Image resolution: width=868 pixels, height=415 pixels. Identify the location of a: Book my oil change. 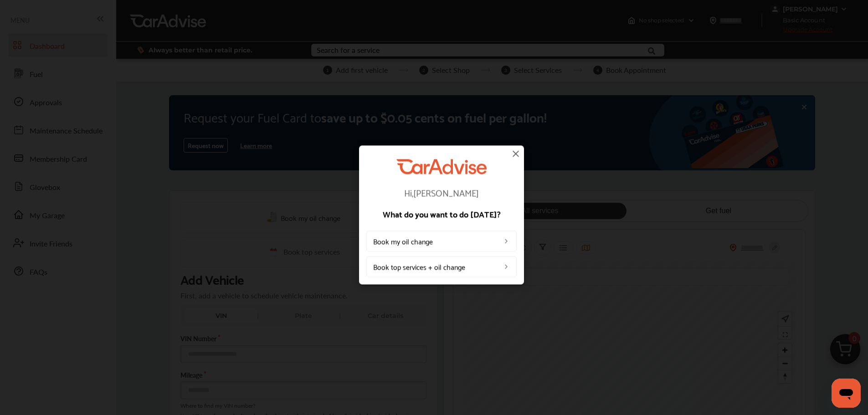
(441, 241).